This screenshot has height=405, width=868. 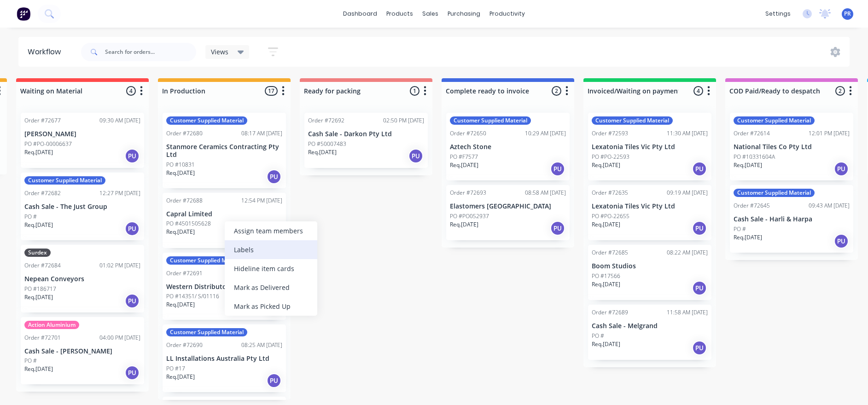 What do you see at coordinates (224, 359) in the screenshot?
I see `p: LL Installations Australia Pty Ltd` at bounding box center [224, 359].